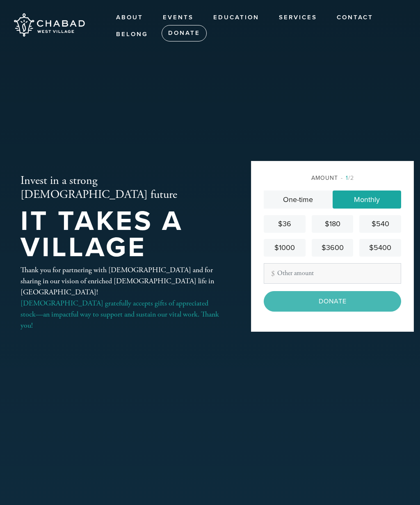 Image resolution: width=420 pixels, height=505 pixels. I want to click on div: $180, so click(333, 224).